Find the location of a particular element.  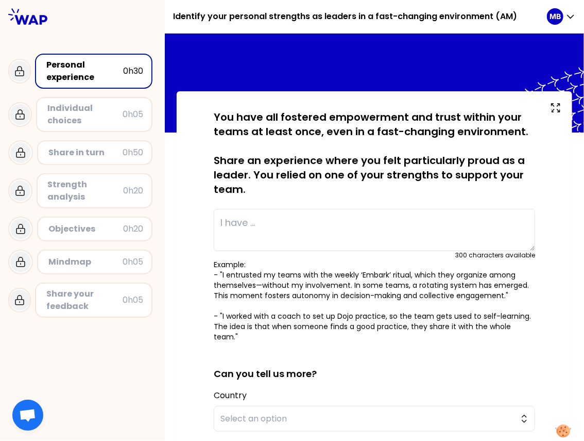

div: Individual choices is located at coordinates (85, 114).